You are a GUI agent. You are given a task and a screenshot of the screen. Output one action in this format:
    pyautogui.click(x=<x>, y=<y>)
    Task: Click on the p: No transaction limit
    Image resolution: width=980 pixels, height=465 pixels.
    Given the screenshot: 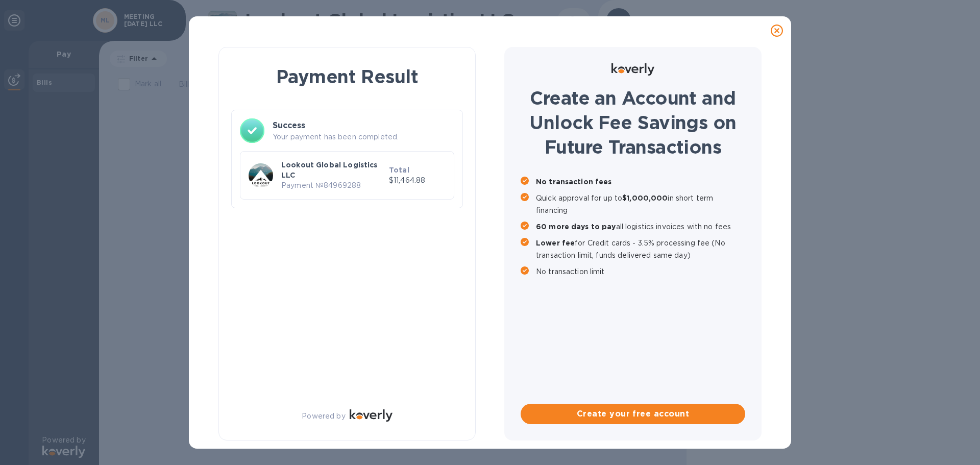 What is the action you would take?
    pyautogui.click(x=641, y=272)
    